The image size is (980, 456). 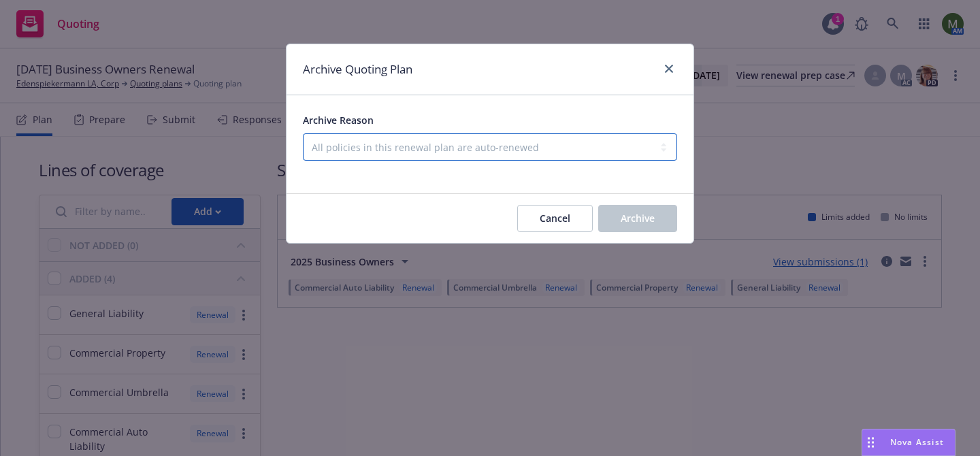 What do you see at coordinates (357, 69) in the screenshot?
I see `h1: Archive Quoting Plan` at bounding box center [357, 69].